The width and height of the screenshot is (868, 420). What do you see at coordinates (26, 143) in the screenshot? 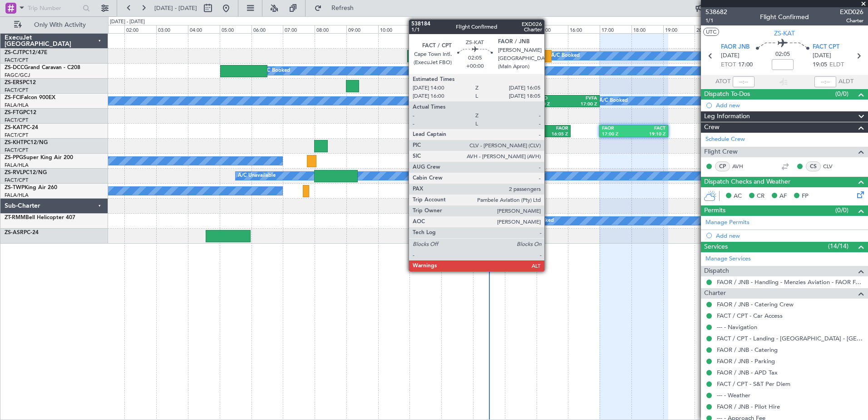
I see `a: ZS-KHTPC12/NG` at bounding box center [26, 143].